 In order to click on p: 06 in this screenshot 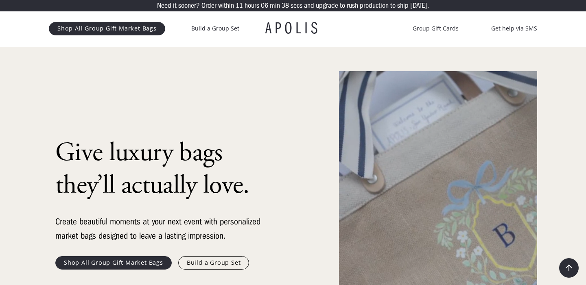, I will do `click(265, 6)`.